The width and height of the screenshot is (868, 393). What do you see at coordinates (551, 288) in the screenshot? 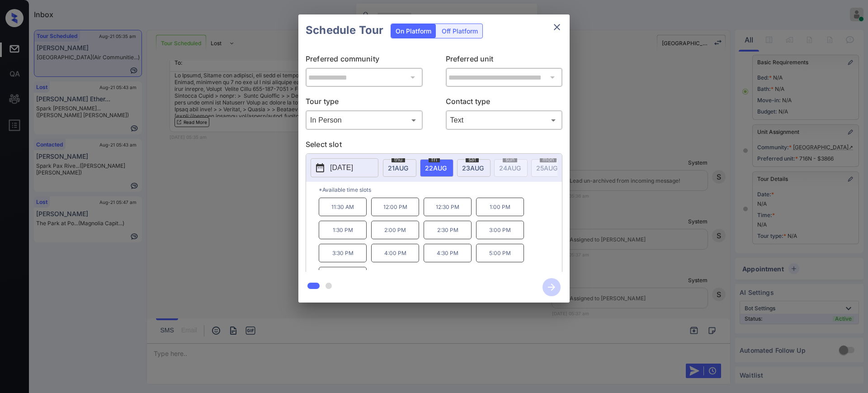
I see `button: btn-next` at bounding box center [551, 288].